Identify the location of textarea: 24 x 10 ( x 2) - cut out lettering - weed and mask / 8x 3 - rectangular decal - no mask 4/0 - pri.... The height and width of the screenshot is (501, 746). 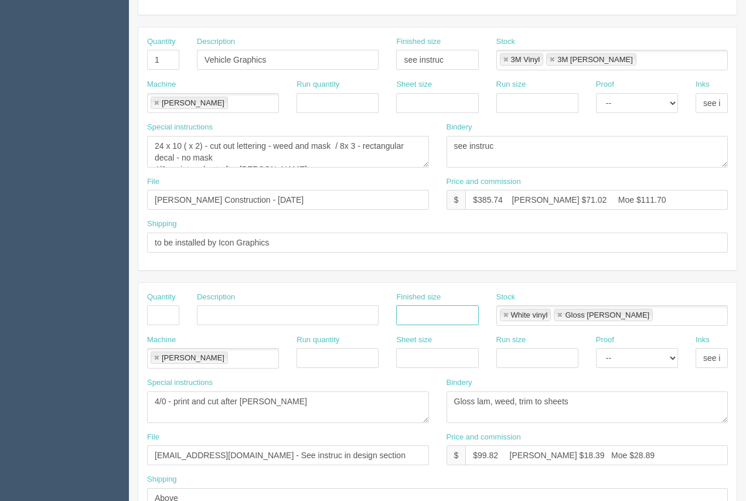
(288, 152).